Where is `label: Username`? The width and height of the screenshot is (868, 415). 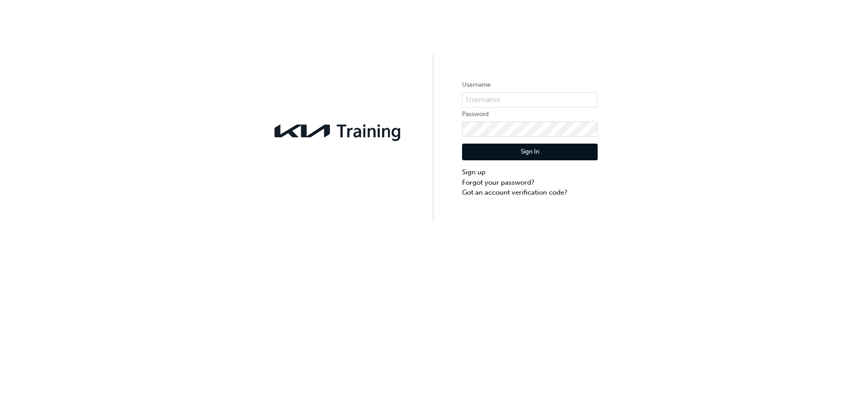 label: Username is located at coordinates (530, 85).